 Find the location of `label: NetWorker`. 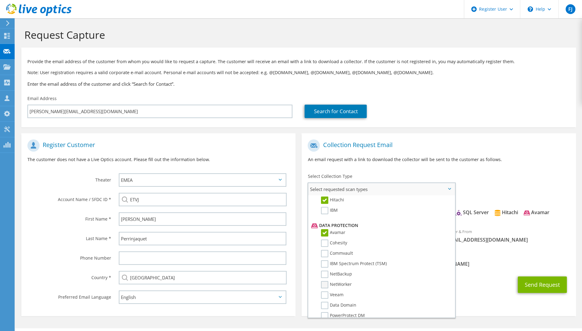

label: NetWorker is located at coordinates (336, 284).